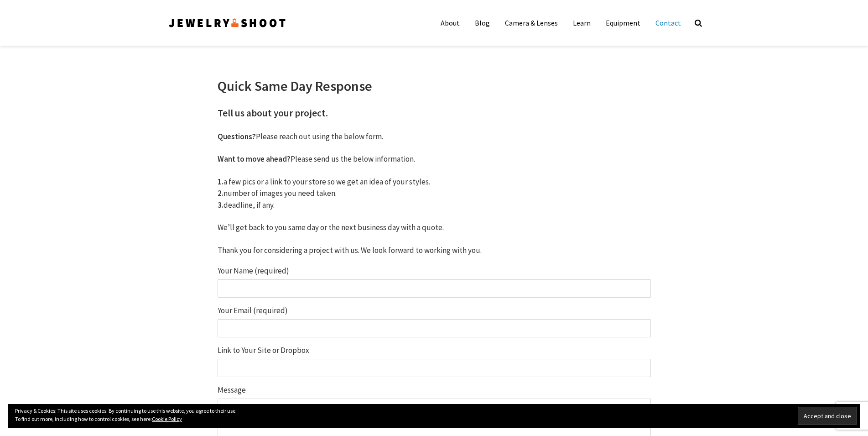  What do you see at coordinates (434, 159) in the screenshot?
I see `p: Please send us the below information.` at bounding box center [434, 159].